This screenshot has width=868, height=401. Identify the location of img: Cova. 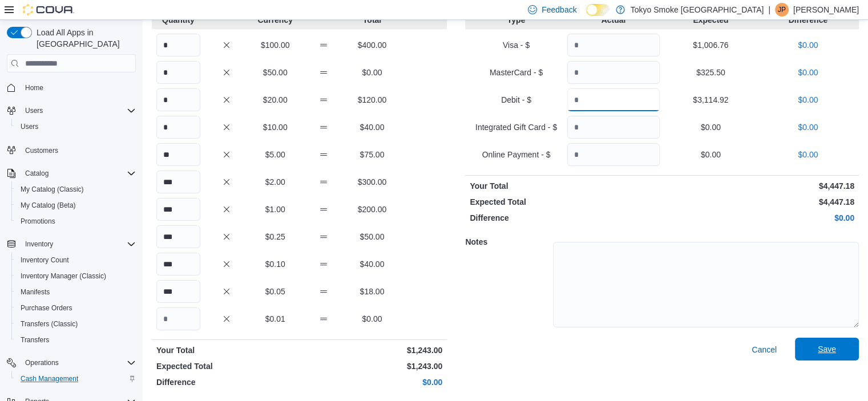
(48, 10).